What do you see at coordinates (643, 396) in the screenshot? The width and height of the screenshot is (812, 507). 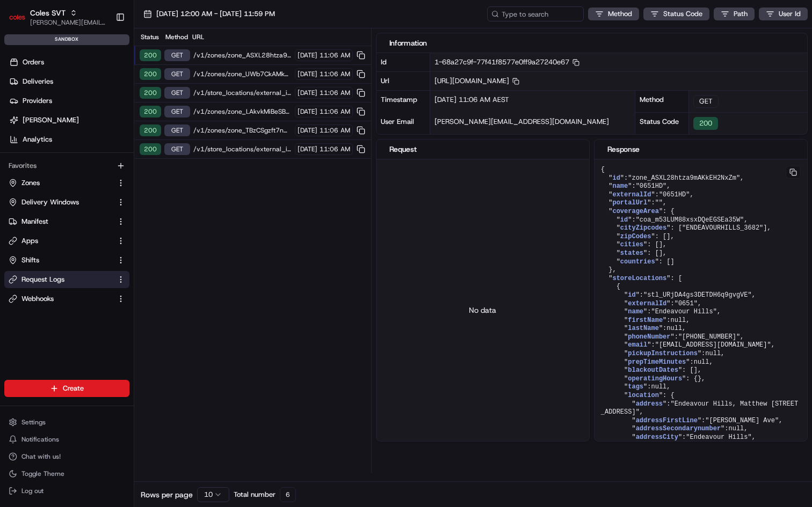 I see `span: location` at bounding box center [643, 396].